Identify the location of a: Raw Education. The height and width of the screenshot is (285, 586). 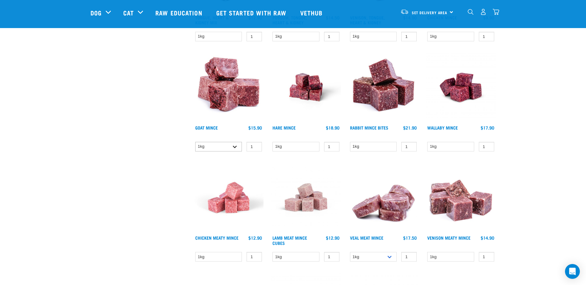
(180, 13).